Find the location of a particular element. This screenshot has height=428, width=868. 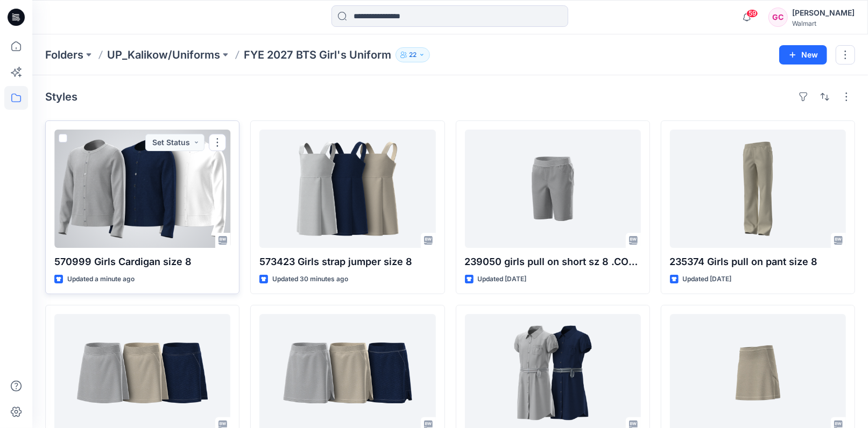

h4: Styles is located at coordinates (61, 97).